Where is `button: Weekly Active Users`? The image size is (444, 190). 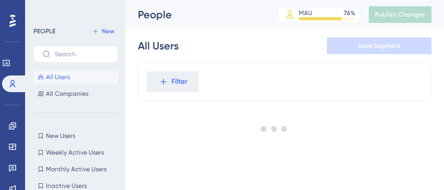
button: Weekly Active Users is located at coordinates (76, 153).